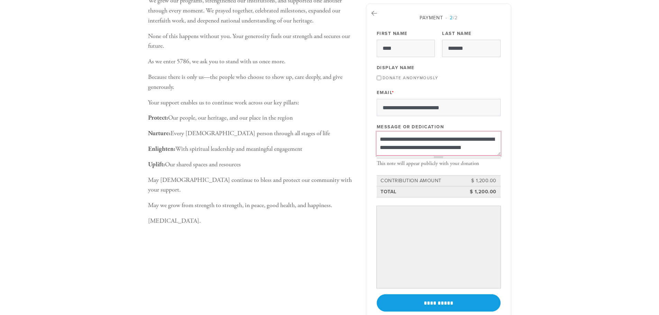 The width and height of the screenshot is (659, 315). Describe the element at coordinates (393, 93) in the screenshot. I see `span: This field is required.` at that location.